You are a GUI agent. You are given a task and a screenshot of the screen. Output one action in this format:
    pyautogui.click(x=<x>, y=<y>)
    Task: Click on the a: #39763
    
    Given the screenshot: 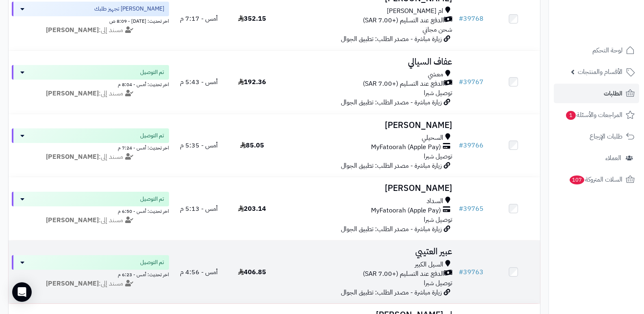 What is the action you would take?
    pyautogui.click(x=471, y=272)
    